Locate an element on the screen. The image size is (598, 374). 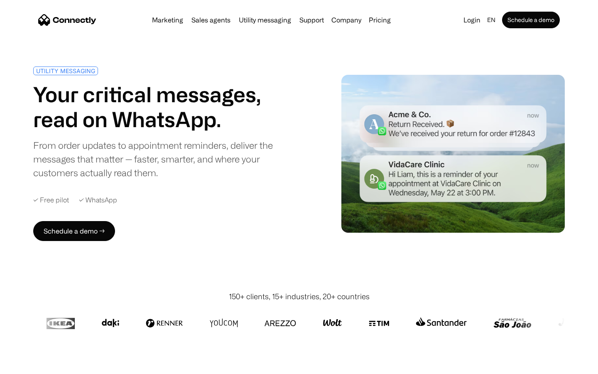
a: Schedule a demo → is located at coordinates (74, 231).